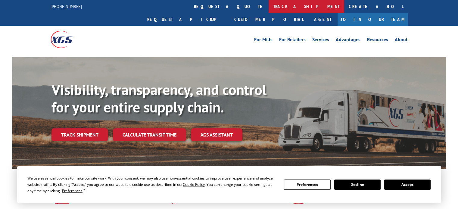 This screenshot has height=209, width=458. Describe the element at coordinates (263, 41) in the screenshot. I see `a: For Mills` at that location.